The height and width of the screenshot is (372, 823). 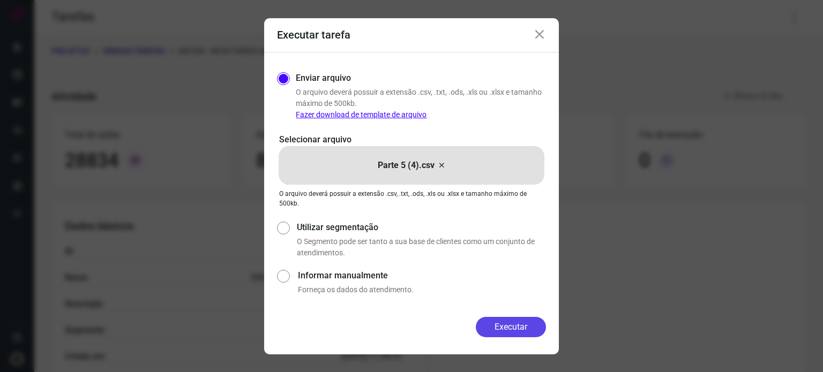 What do you see at coordinates (511, 327) in the screenshot?
I see `button: Executar` at bounding box center [511, 327].